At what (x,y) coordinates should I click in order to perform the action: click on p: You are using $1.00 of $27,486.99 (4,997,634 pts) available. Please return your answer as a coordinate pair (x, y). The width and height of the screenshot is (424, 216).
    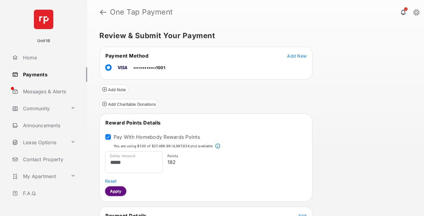
    Looking at the image, I should click on (163, 146).